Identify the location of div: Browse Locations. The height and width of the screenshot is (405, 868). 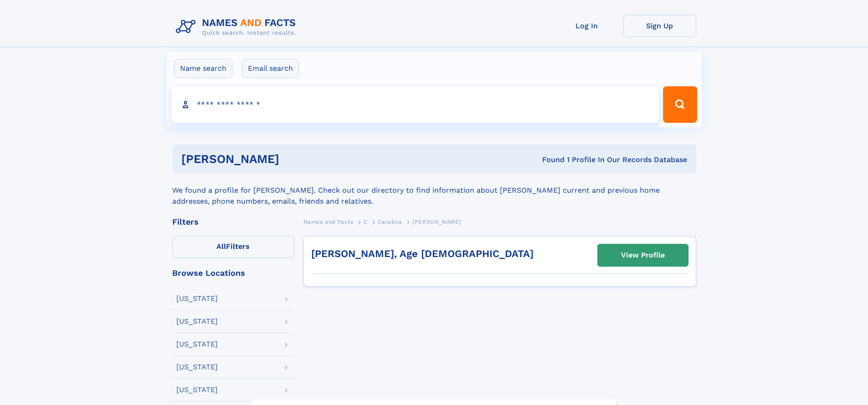
(233, 273).